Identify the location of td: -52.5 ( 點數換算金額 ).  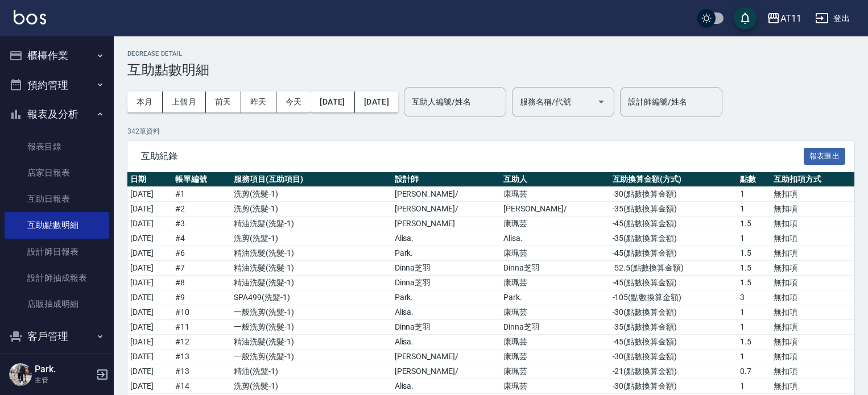
(674, 268).